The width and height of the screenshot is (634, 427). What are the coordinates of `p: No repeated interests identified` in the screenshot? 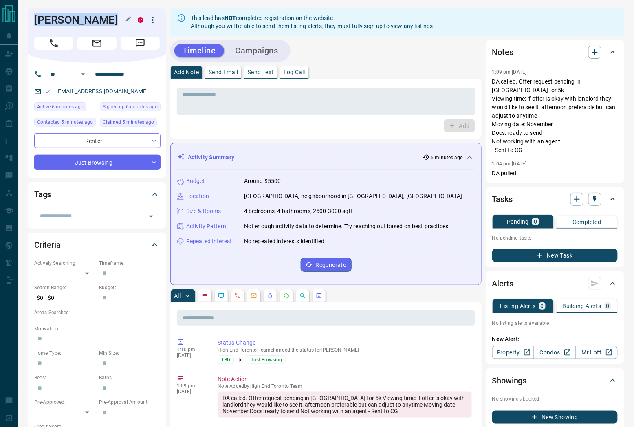 It's located at (284, 241).